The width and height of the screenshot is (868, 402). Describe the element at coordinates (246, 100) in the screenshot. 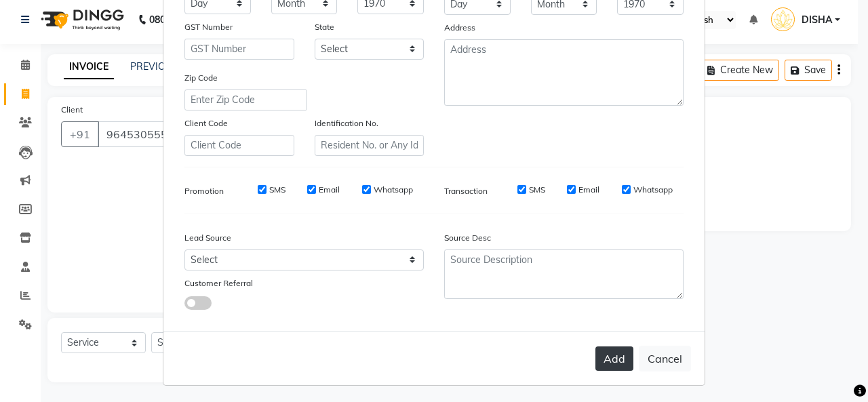

I see `input: Enter Zip Code` at that location.